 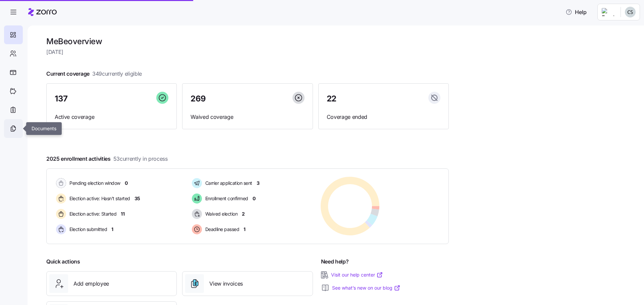 What do you see at coordinates (220, 214) in the screenshot?
I see `span: Waived election` at bounding box center [220, 214].